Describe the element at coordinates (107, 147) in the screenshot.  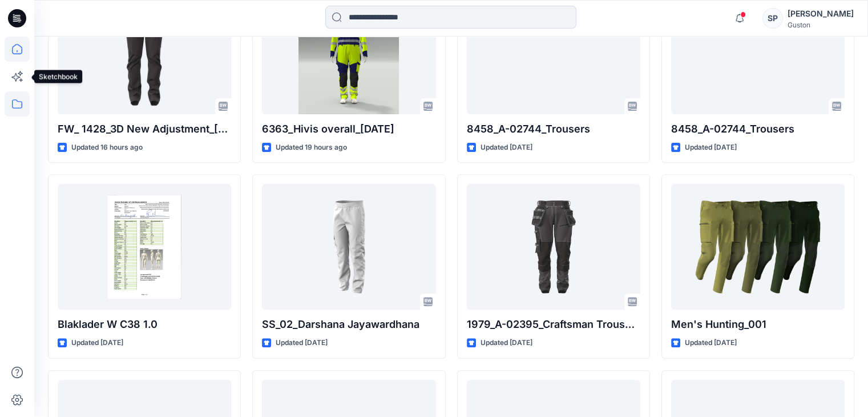
I see `p: Updated 16 hours ago` at that location.